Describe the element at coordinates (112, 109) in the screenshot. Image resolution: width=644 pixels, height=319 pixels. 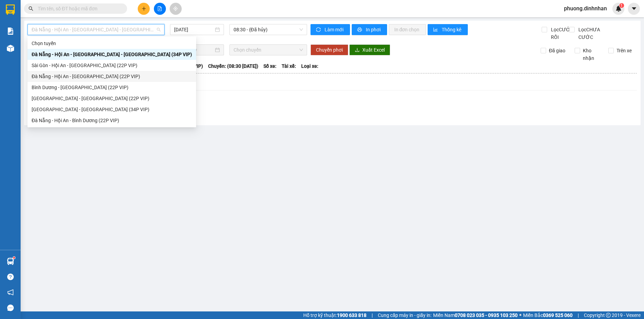
I see `div: Sài Gòn - Đà Nẵng (34P VIP)` at that location.